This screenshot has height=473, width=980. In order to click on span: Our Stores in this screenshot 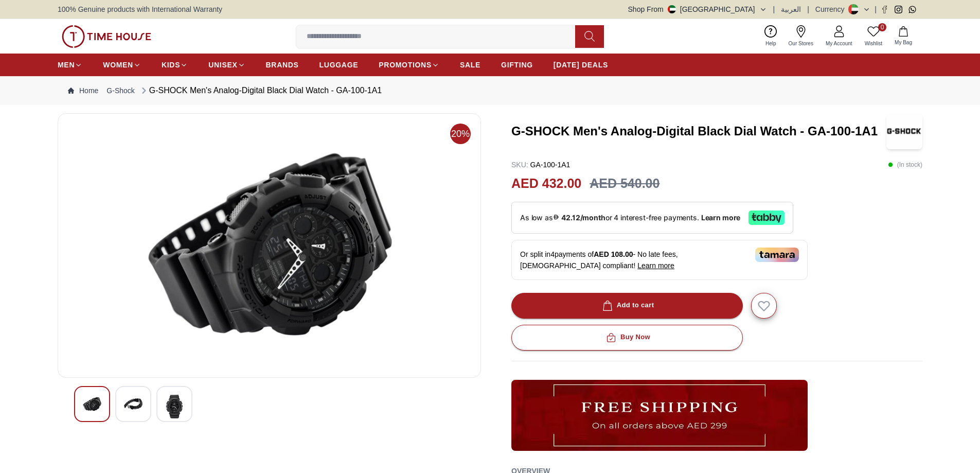, I will do `click(801, 43)`.